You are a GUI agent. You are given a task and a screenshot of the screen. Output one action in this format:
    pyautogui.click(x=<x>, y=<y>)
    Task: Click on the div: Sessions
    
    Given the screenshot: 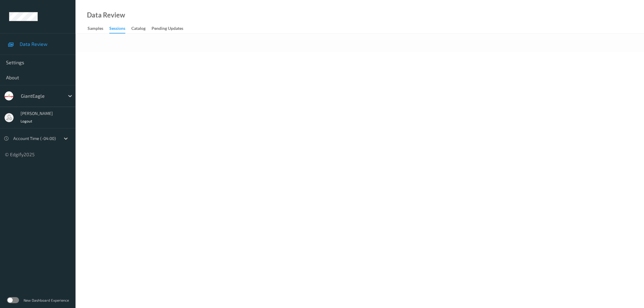 What is the action you would take?
    pyautogui.click(x=117, y=29)
    